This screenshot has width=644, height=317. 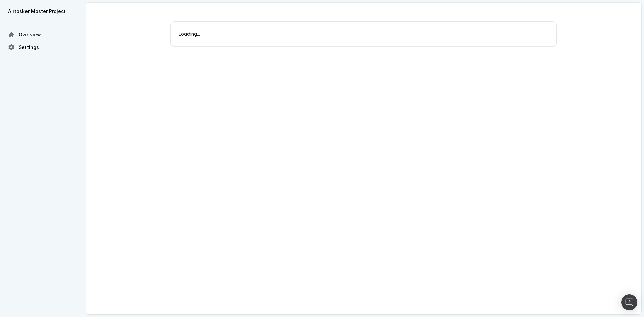 What do you see at coordinates (29, 47) in the screenshot?
I see `span: Settings` at bounding box center [29, 47].